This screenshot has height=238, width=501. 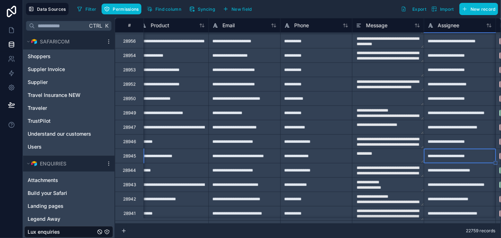 I want to click on button: Syncing, so click(x=202, y=9).